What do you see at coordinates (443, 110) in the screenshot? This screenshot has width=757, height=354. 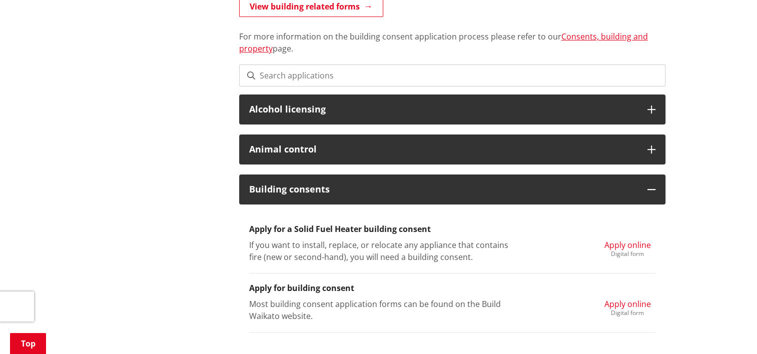 I see `h3: Alcohol licensing` at bounding box center [443, 110].